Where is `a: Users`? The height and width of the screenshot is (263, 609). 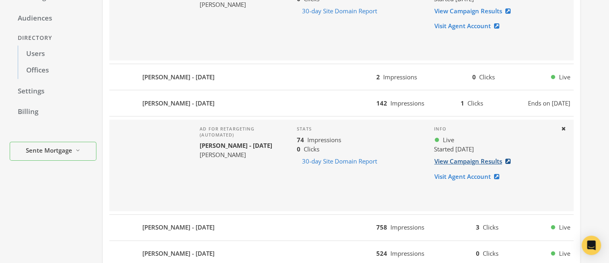
a: Users is located at coordinates (57, 54).